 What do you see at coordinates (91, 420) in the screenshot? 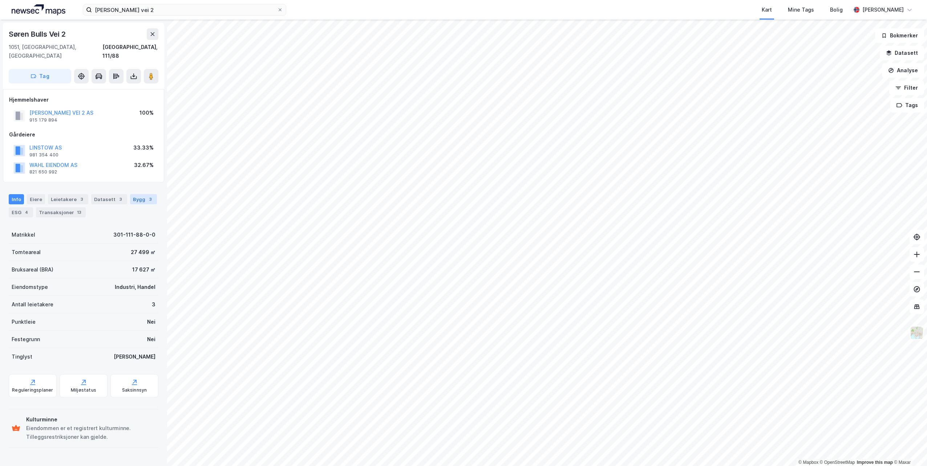
I see `div: Kulturminne` at bounding box center [91, 420].